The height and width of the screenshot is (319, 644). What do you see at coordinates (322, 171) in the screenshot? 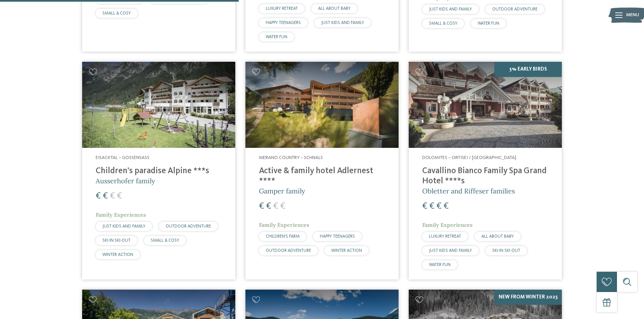
I see `a: Looking for family hotels? Here you will find the best! Merano Country – Schnals Active & family ...` at bounding box center [322, 171].